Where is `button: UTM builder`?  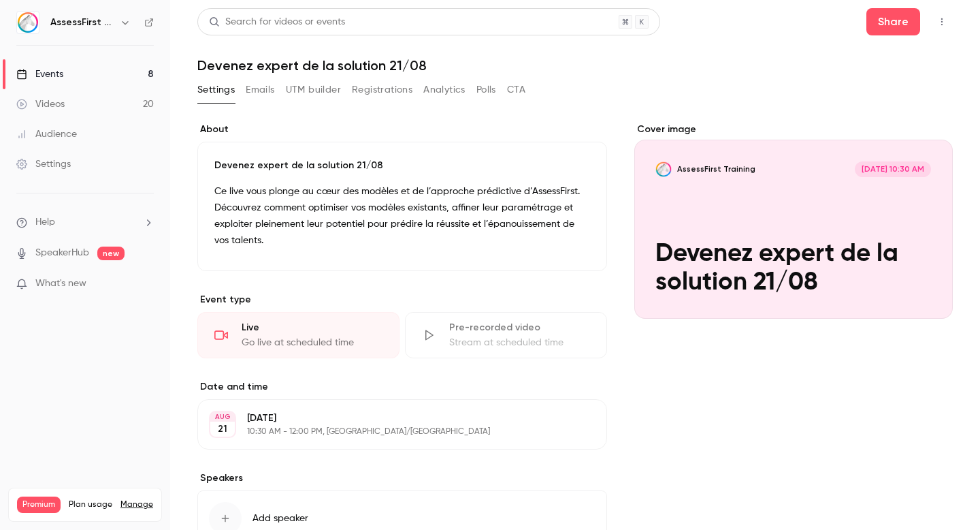
button: UTM builder is located at coordinates (313, 90).